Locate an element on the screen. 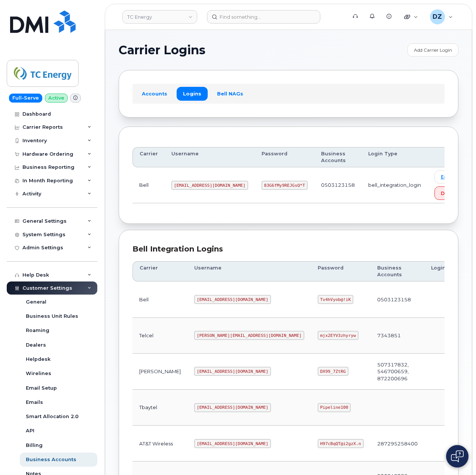 The width and height of the screenshot is (476, 475). code: mjx2EYV3zhyryw is located at coordinates (338, 335).